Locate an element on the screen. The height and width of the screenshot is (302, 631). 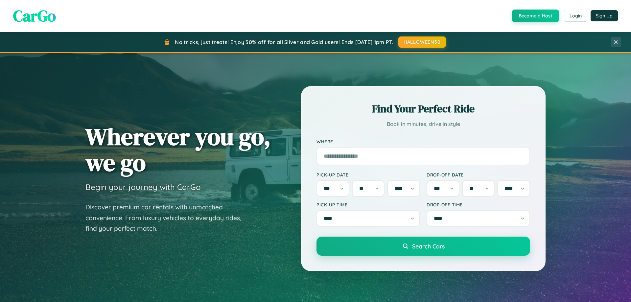
p: Book in minutes, drive in style is located at coordinates (423, 124).